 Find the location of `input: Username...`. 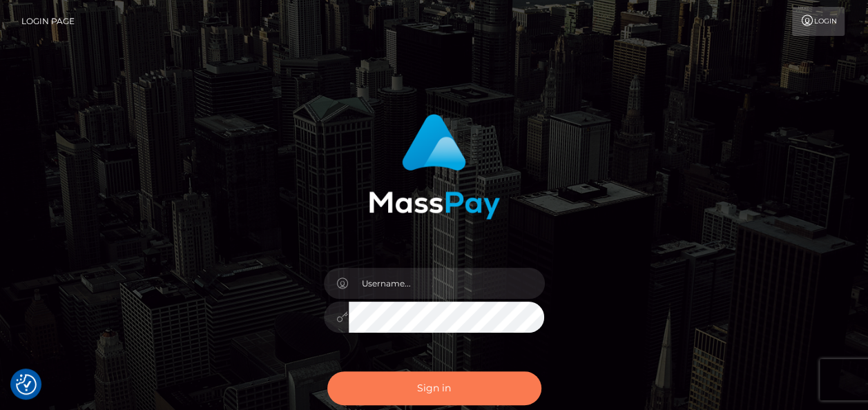

input: Username... is located at coordinates (447, 284).